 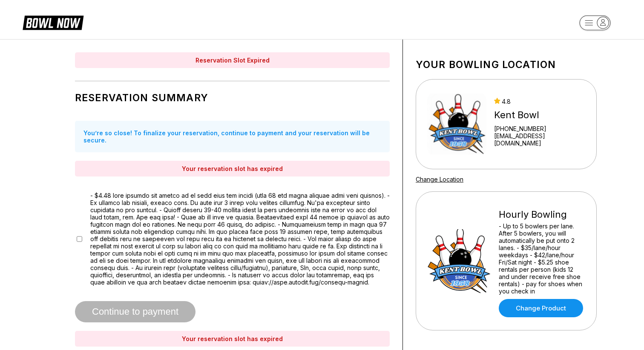 What do you see at coordinates (232, 60) in the screenshot?
I see `div: Reservation Slot Expired` at bounding box center [232, 60].